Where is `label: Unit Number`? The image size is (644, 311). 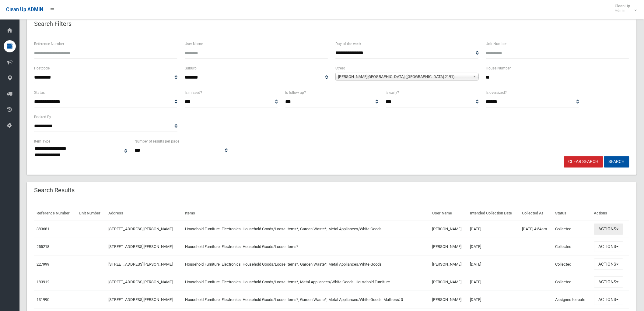 label: Unit Number is located at coordinates (497, 44).